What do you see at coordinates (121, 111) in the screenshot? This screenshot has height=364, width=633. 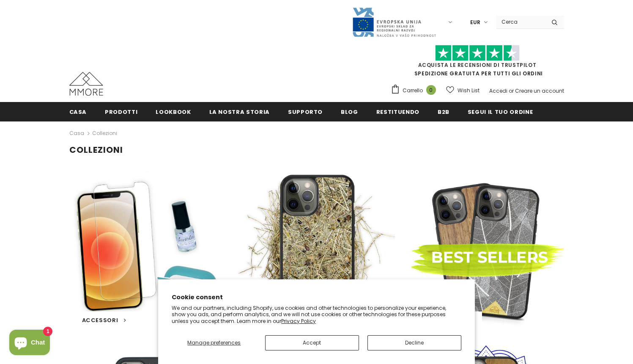 I see `a: Prodotti` at bounding box center [121, 111].